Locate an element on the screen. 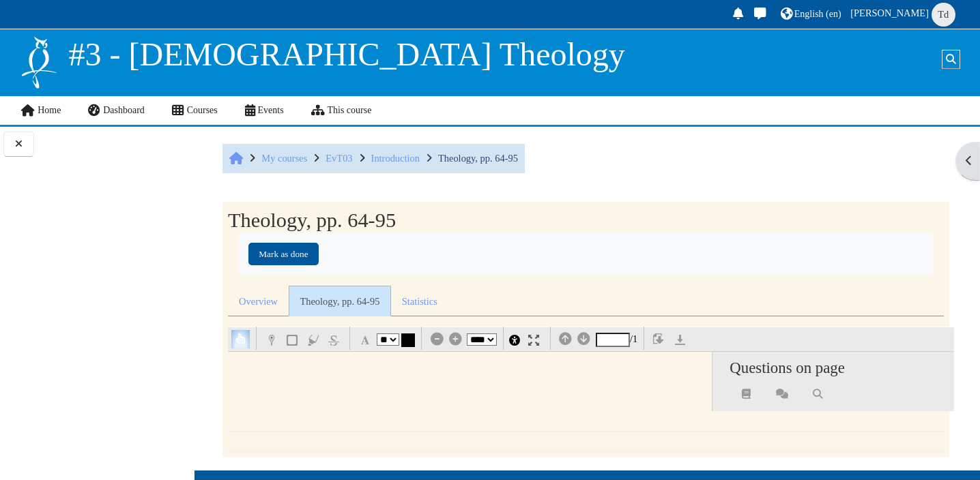 Image resolution: width=980 pixels, height=480 pixels. a: Statistics is located at coordinates (420, 301).